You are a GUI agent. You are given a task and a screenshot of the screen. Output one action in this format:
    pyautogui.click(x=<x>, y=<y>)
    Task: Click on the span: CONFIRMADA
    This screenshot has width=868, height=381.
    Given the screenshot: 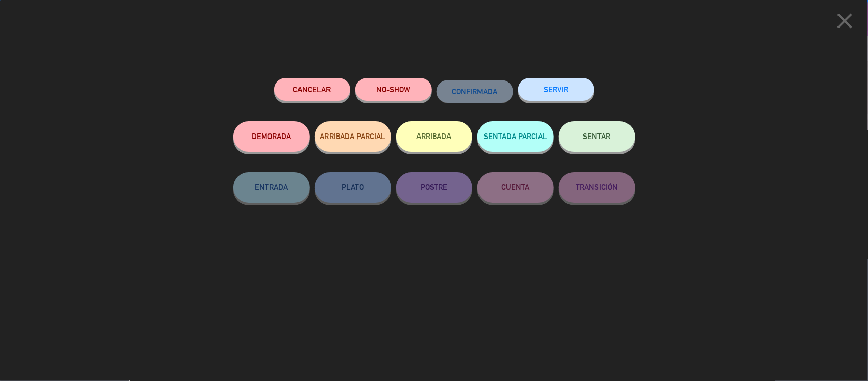 What is the action you would take?
    pyautogui.click(x=475, y=91)
    